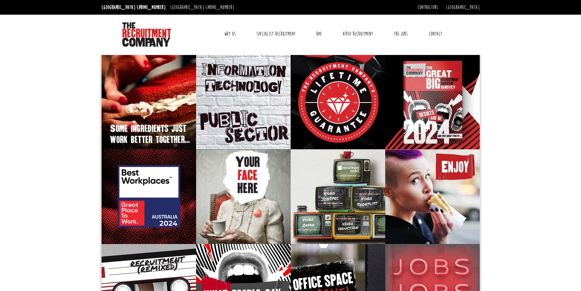  Describe the element at coordinates (401, 34) in the screenshot. I see `a: The Jobs` at that location.